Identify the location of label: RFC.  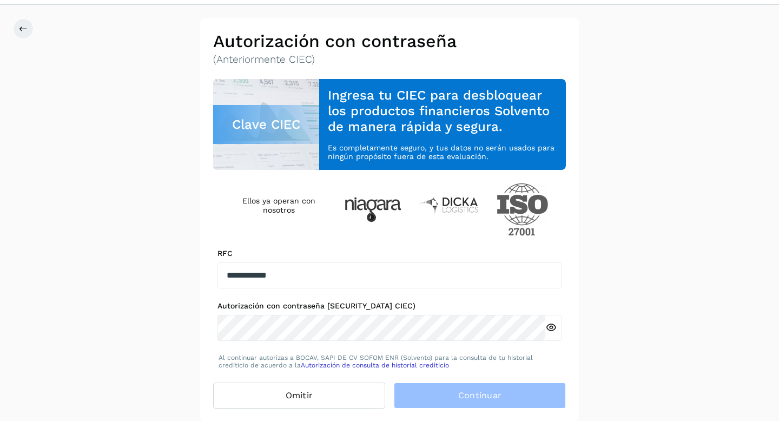
(390, 253).